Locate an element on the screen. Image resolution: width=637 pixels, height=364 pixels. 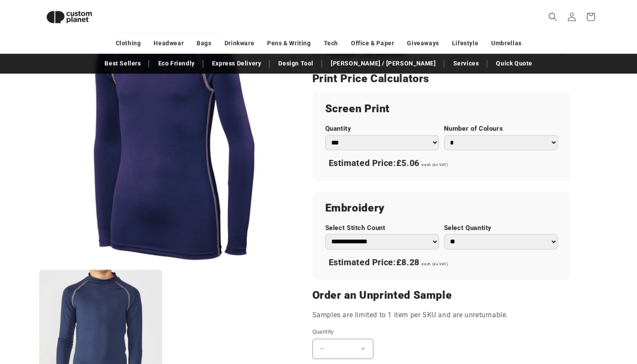
h2: Print Price Calculators is located at coordinates (441, 79).